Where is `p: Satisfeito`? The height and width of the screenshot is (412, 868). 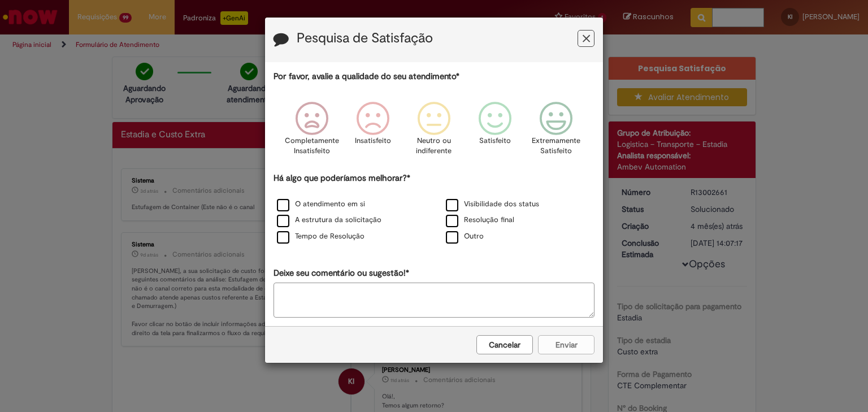 p: Satisfeito is located at coordinates (495, 141).